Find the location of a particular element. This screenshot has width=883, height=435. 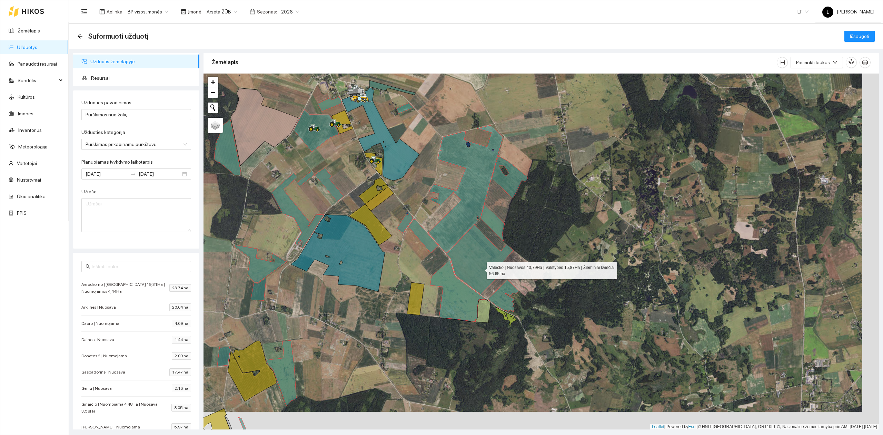

a: Įmonės is located at coordinates (26, 114).